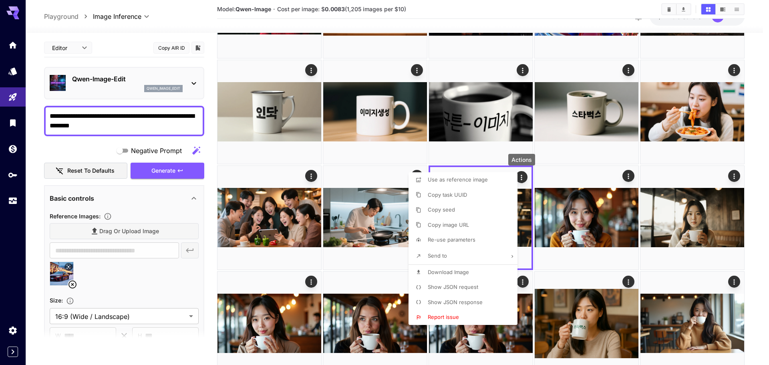 The height and width of the screenshot is (365, 769). I want to click on div: v 4.0.25, so click(31, 16).